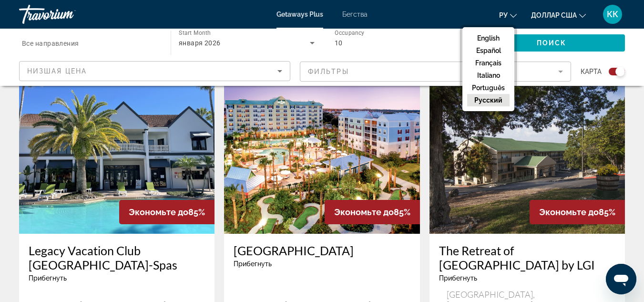 This screenshot has width=644, height=302. I want to click on span: 10, so click(339, 43).